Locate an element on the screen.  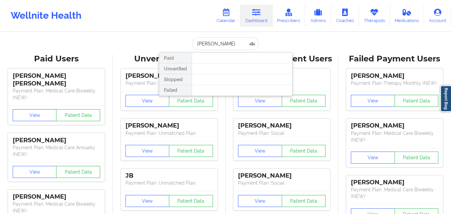
a: Medications is located at coordinates (407, 16).